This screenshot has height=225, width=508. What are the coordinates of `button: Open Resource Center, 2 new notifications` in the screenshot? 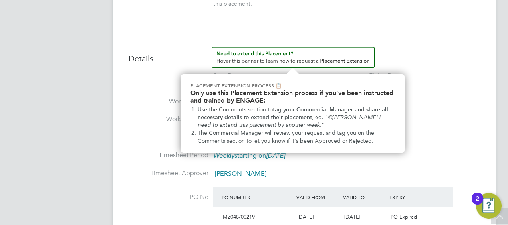 It's located at (489, 206).